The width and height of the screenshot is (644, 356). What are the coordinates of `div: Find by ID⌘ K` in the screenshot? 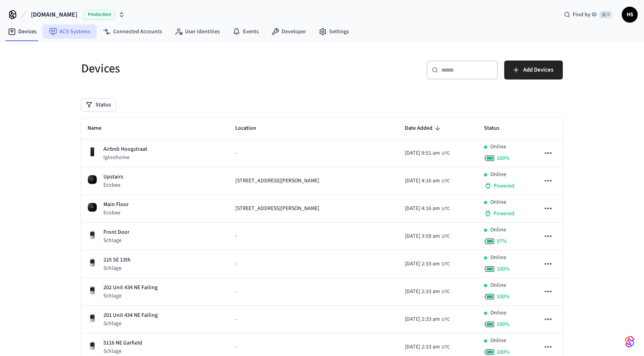 It's located at (588, 14).